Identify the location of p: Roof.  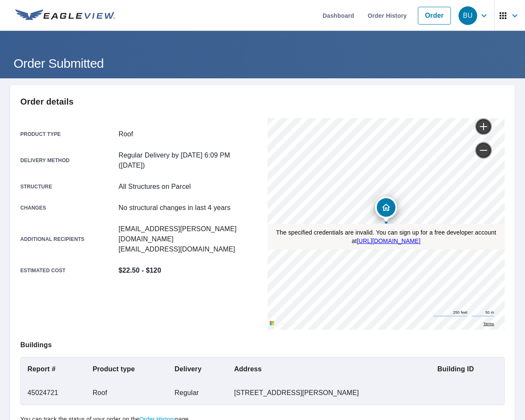
(126, 134).